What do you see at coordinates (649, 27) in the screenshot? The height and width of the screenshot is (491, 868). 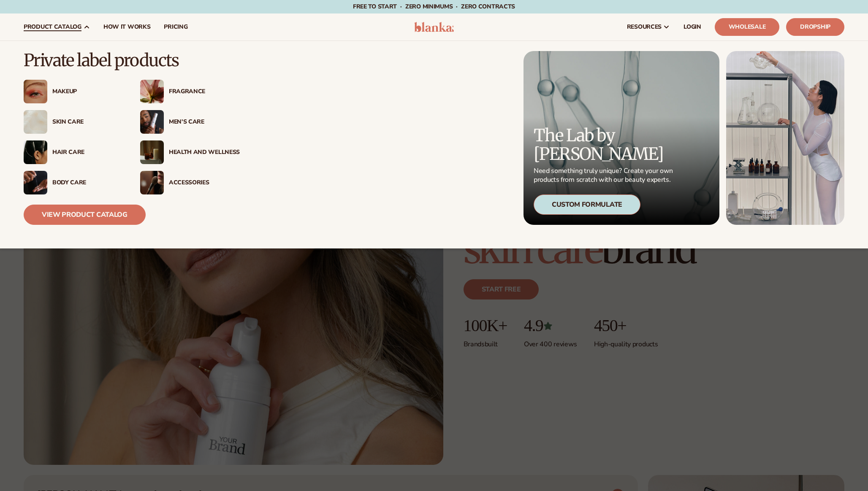 I see `a: resources` at bounding box center [649, 27].